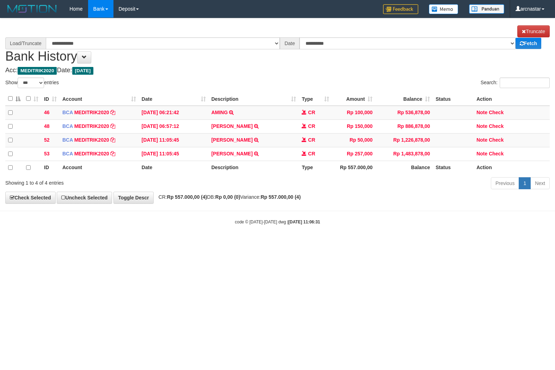 The width and height of the screenshot is (555, 370). Describe the element at coordinates (316, 167) in the screenshot. I see `th: Type` at that location.